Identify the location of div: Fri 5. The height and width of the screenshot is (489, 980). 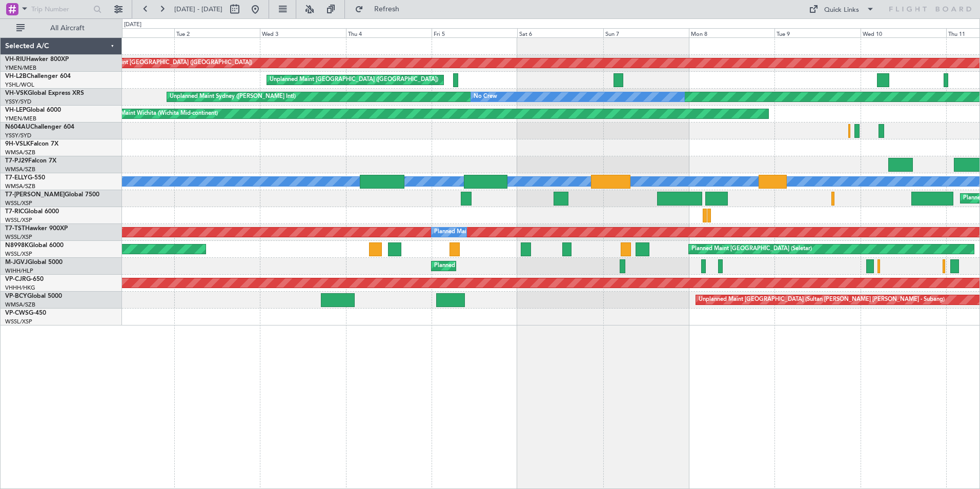
(474, 33).